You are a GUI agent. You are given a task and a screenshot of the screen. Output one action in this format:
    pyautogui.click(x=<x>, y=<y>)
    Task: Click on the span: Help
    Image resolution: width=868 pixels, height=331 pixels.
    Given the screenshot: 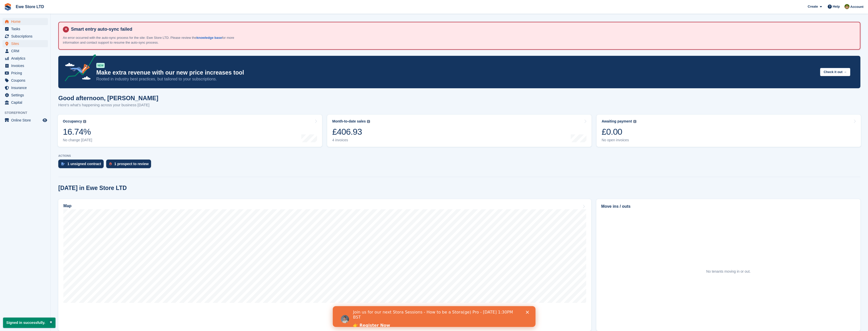 What is the action you would take?
    pyautogui.click(x=836, y=7)
    